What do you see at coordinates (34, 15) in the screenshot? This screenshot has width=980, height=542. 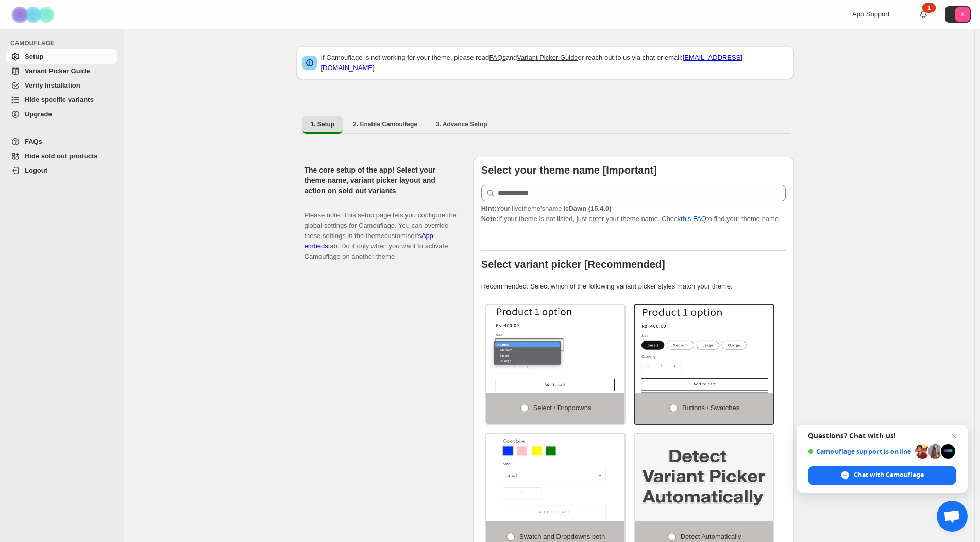 I see `img: Camouflage` at bounding box center [34, 15].